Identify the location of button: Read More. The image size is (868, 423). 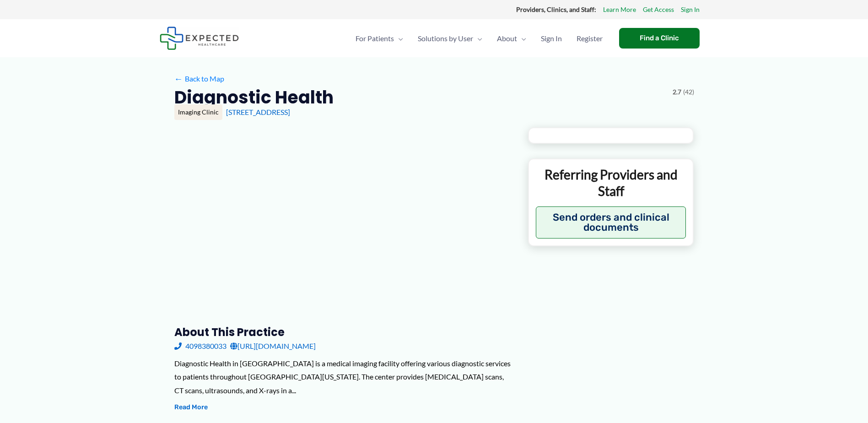
(191, 407).